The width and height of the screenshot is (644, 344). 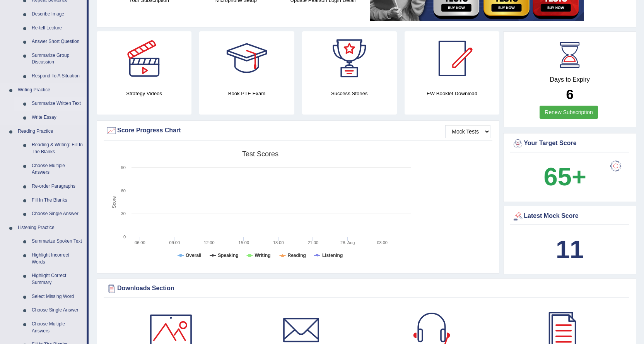 I want to click on div: Your Target Score, so click(x=570, y=144).